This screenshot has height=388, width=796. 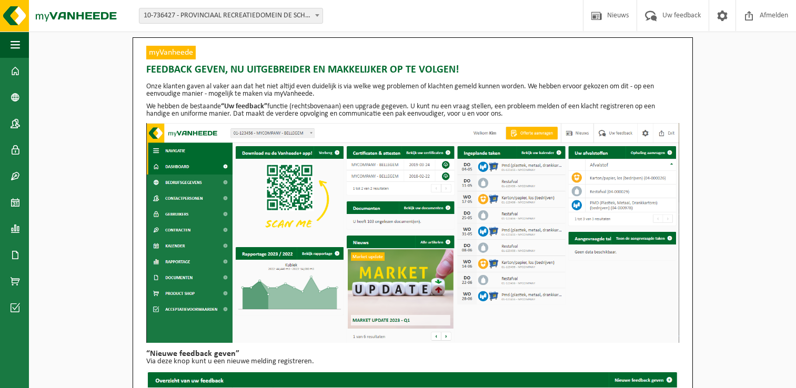 What do you see at coordinates (400, 90) in the screenshot?
I see `span: Onze klanten gaven al vaker aan dat het niet altijd even duidelijk is via welke weg problemen of ...` at bounding box center [400, 90].